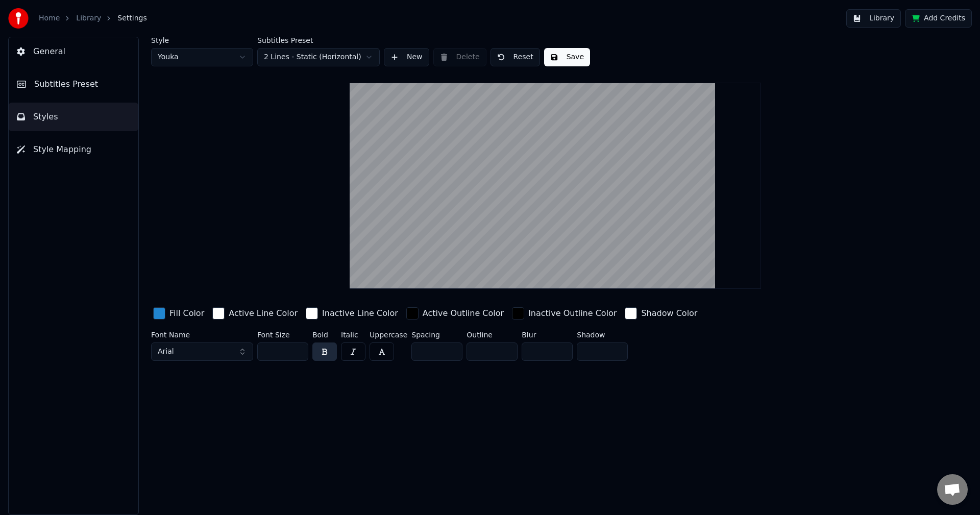  I want to click on label: Uppercase, so click(389, 335).